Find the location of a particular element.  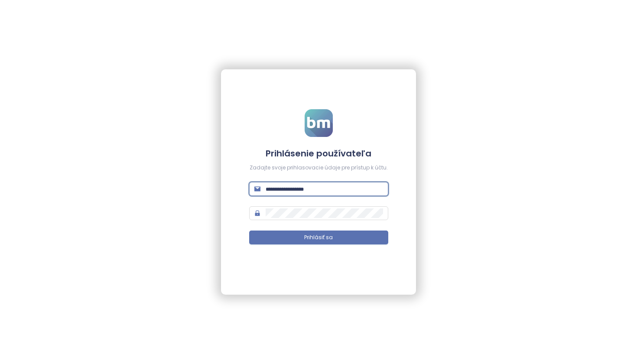

span: Prihlásiť sa is located at coordinates (318, 238).